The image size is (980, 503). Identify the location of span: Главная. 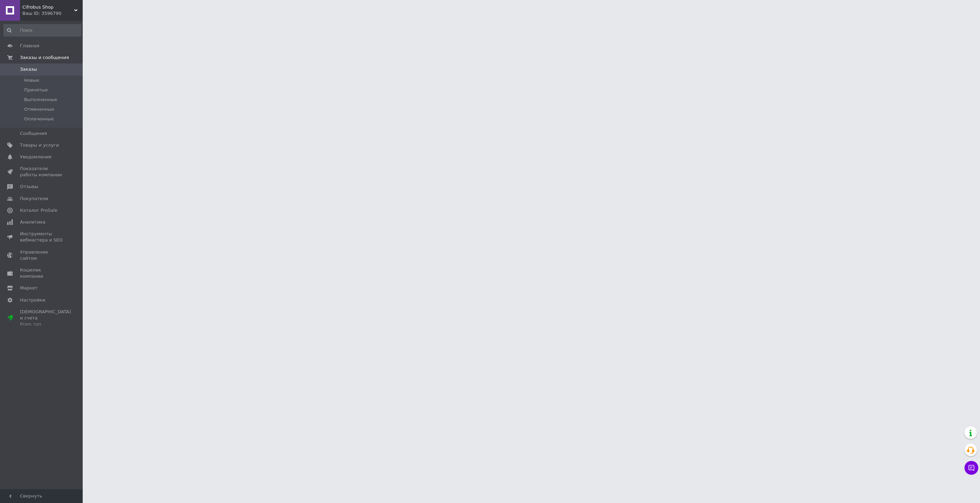
(30, 46).